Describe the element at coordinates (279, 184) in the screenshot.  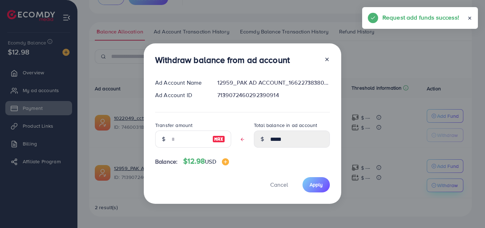
I see `button: Cancel` at that location.